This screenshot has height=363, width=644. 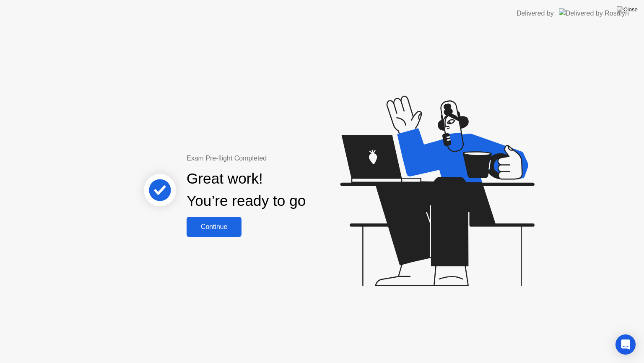 What do you see at coordinates (594, 13) in the screenshot?
I see `img: Delivered by Rosalyn` at bounding box center [594, 13].